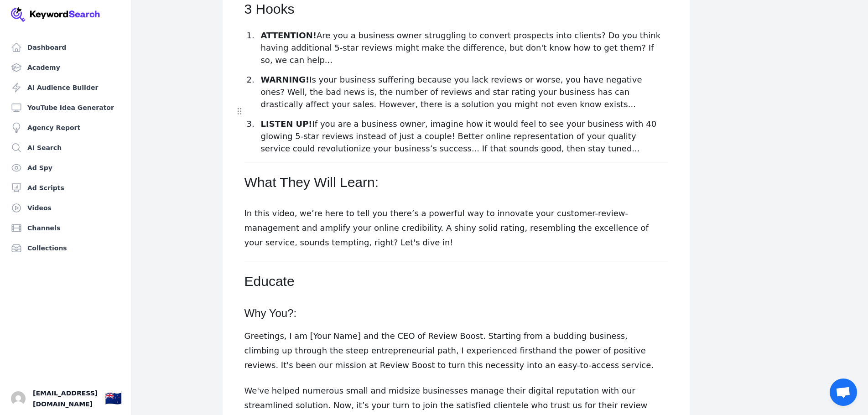 The image size is (868, 415). What do you see at coordinates (456, 351) in the screenshot?
I see `p: Greetings, I am [Your Name] and the CEO of Review Boost. Starting from a budding business, climbi...` at bounding box center [456, 351].